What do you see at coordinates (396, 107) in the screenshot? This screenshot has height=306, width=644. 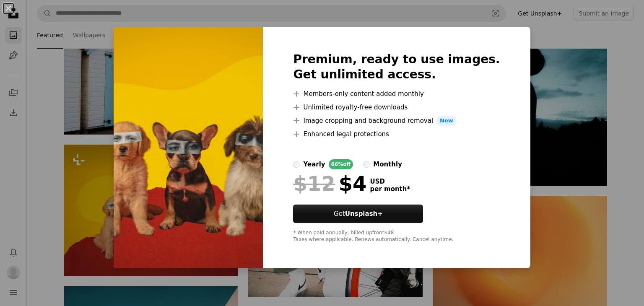 I see `li: Unlimited royalty-free downloads` at bounding box center [396, 107].